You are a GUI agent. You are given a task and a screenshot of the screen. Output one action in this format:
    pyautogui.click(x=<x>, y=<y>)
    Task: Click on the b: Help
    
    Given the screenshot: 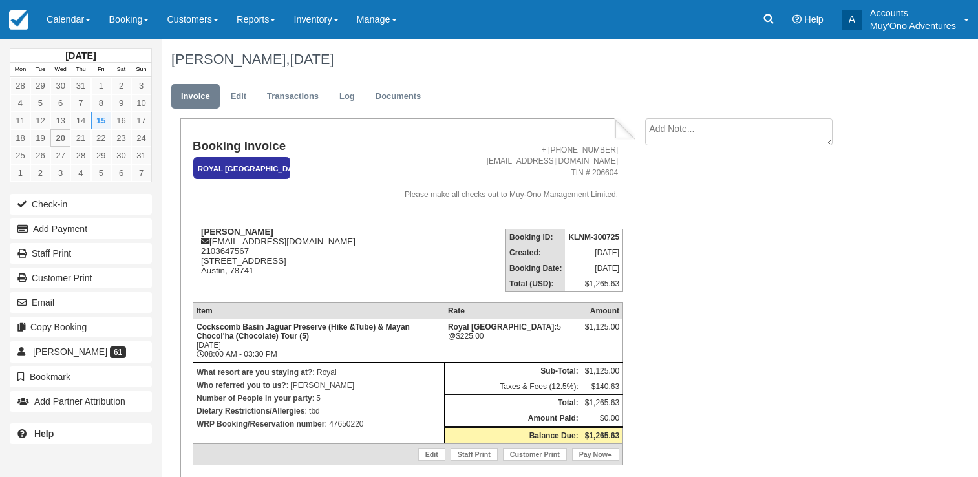 What is the action you would take?
    pyautogui.click(x=44, y=434)
    